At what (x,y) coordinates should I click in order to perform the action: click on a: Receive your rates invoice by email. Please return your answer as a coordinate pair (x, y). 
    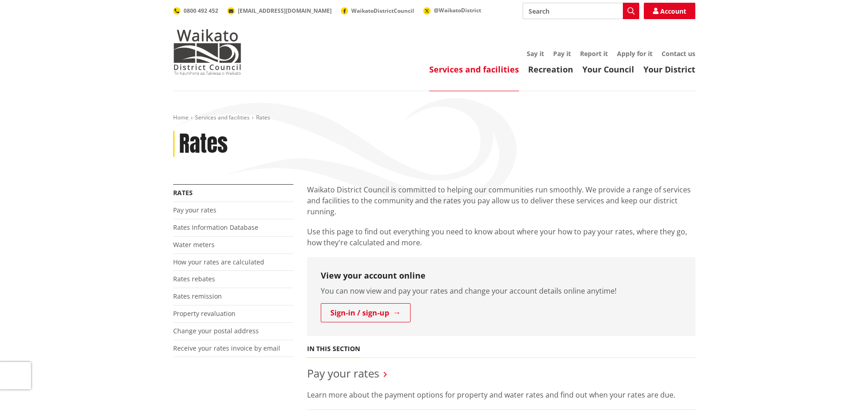
    Looking at the image, I should click on (227, 348).